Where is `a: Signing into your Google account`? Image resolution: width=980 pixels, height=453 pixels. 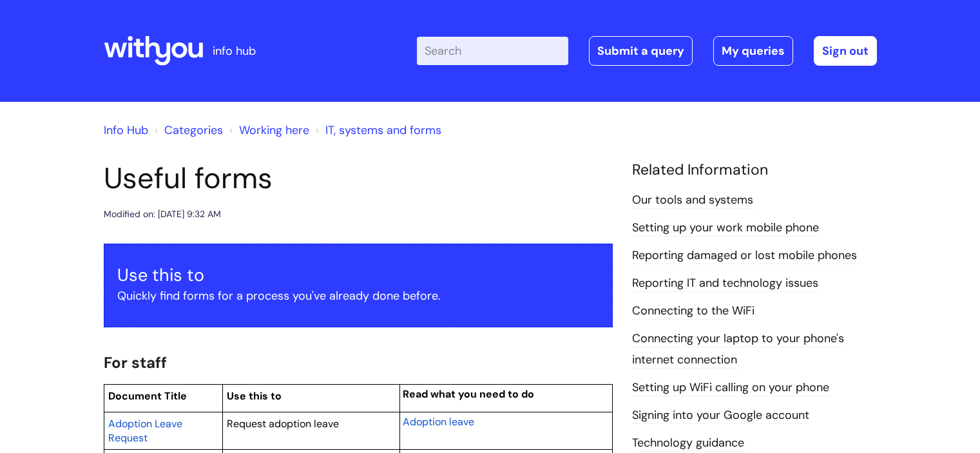
a: Signing into your Google account is located at coordinates (721, 415).